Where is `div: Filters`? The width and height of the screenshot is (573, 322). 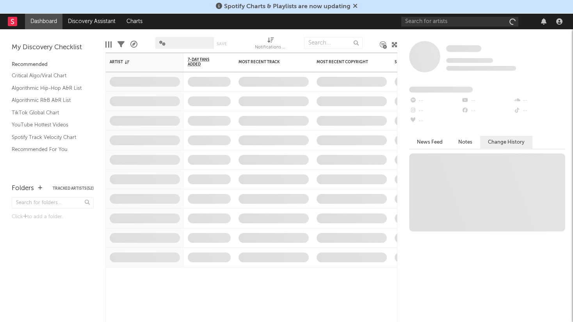
div: Filters is located at coordinates (121, 45).